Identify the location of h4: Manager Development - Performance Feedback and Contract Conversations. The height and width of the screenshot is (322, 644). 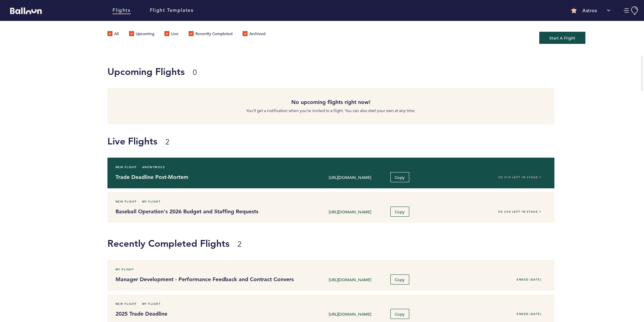
(203, 279).